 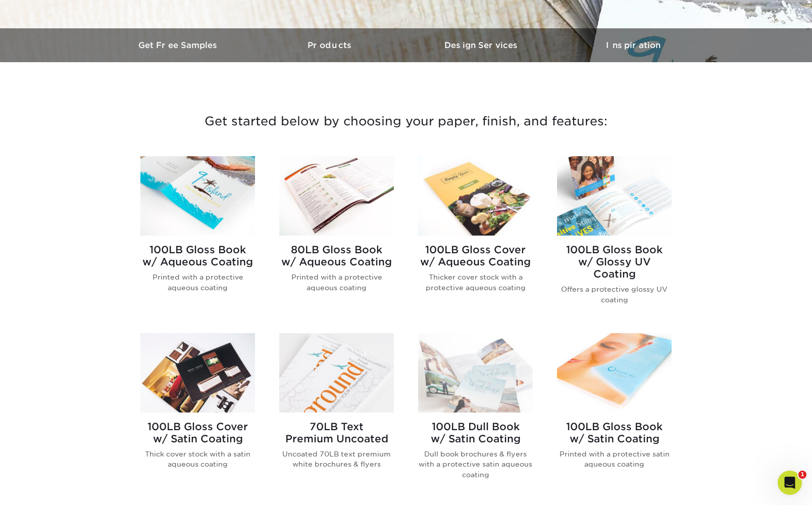 I want to click on h3: Inspiration, so click(x=633, y=45).